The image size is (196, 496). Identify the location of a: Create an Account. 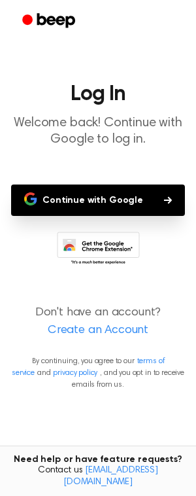
(98, 331).